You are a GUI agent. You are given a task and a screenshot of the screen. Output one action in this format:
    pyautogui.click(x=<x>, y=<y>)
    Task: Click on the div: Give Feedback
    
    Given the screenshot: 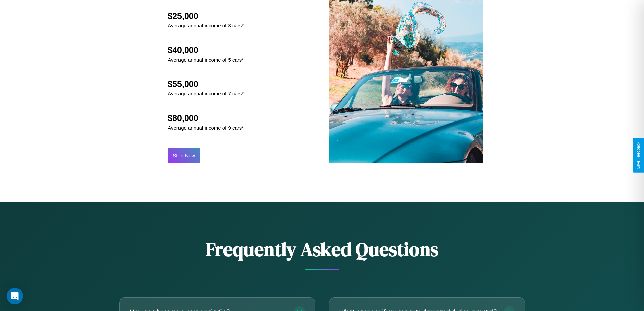 What is the action you would take?
    pyautogui.click(x=638, y=156)
    